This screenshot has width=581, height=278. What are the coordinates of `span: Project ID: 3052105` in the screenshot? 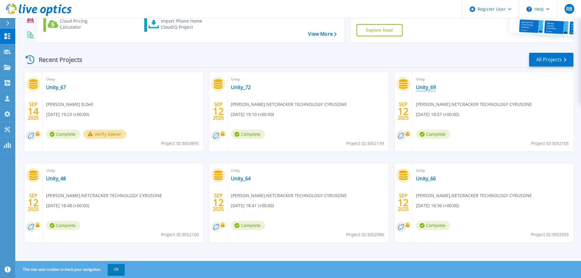 It's located at (550, 143).